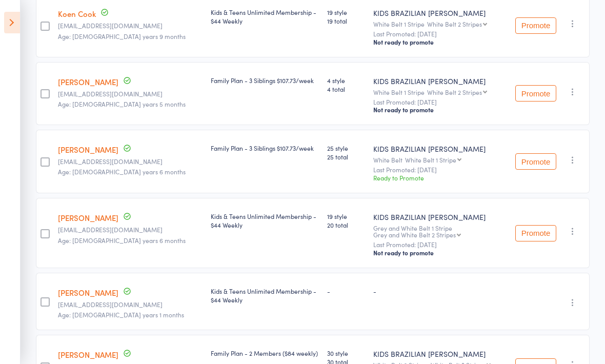 The image size is (605, 364). Describe the element at coordinates (346, 80) in the screenshot. I see `span: 4 style` at that location.